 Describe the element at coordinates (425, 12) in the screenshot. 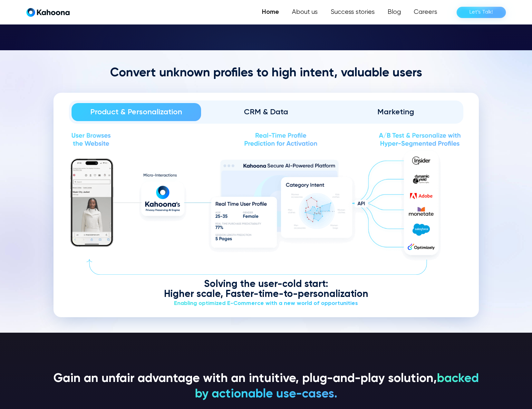

I see `a: Careers` at that location.